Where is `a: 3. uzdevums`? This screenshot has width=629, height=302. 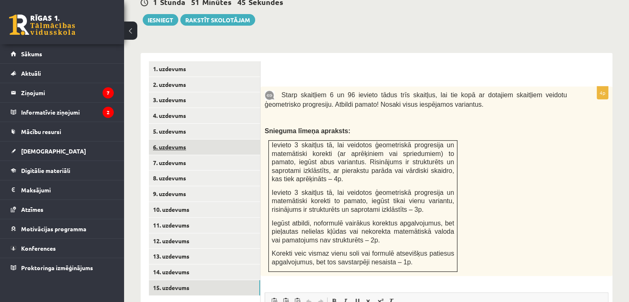 a: 3. uzdevums is located at coordinates (204, 100).